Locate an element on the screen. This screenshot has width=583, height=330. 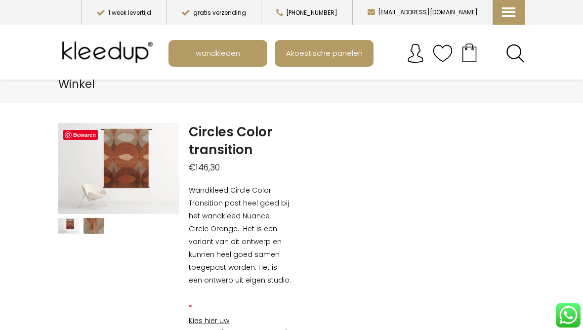
a: Bewaren is located at coordinates (81, 135).